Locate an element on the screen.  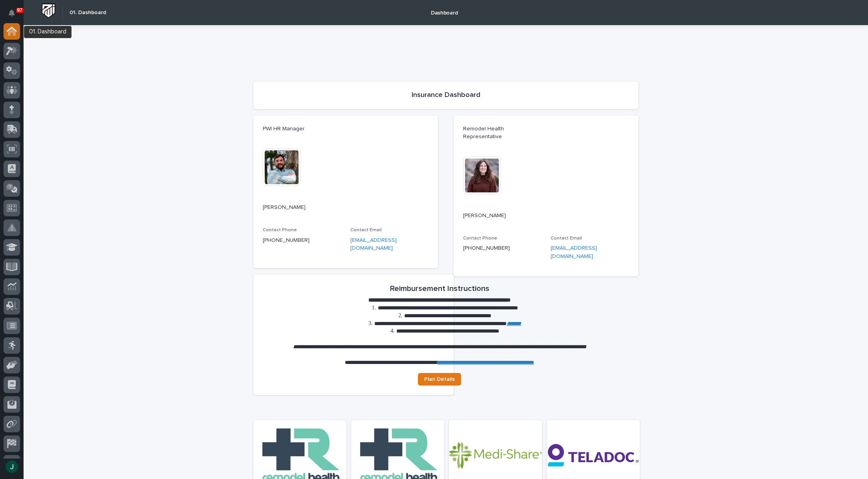
img: Workspace Logo is located at coordinates (48, 11).